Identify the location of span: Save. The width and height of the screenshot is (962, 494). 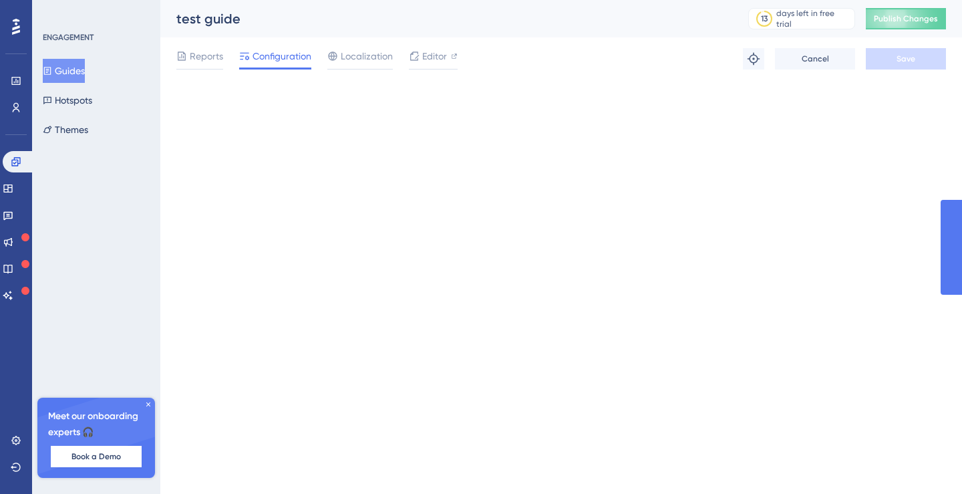
(906, 59).